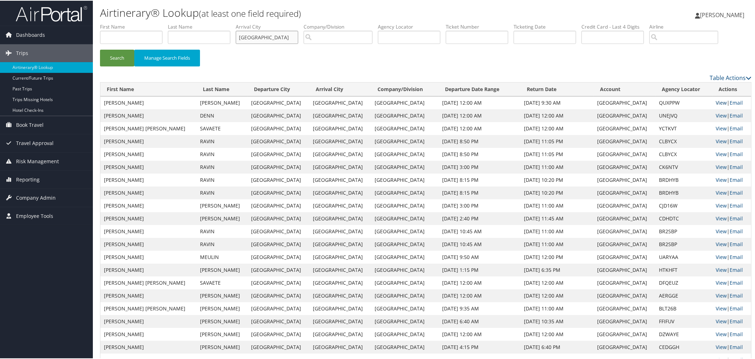 The width and height of the screenshot is (755, 359). Describe the element at coordinates (270, 26) in the screenshot. I see `label: Arrival City` at that location.